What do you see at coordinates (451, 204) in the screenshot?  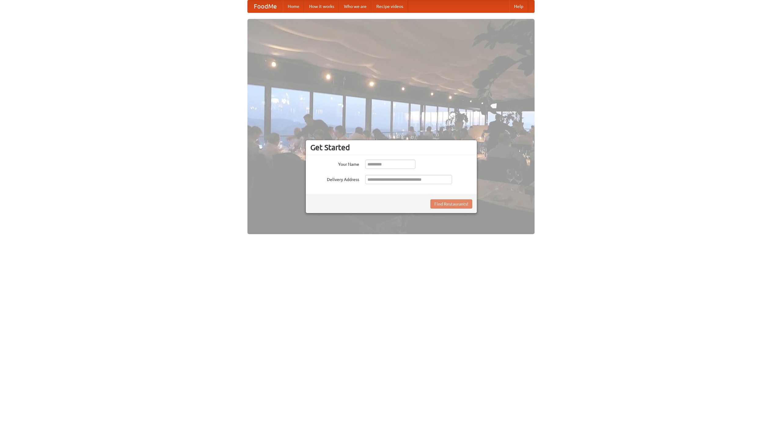 I see `button: Find Restaurants!` at bounding box center [451, 204].